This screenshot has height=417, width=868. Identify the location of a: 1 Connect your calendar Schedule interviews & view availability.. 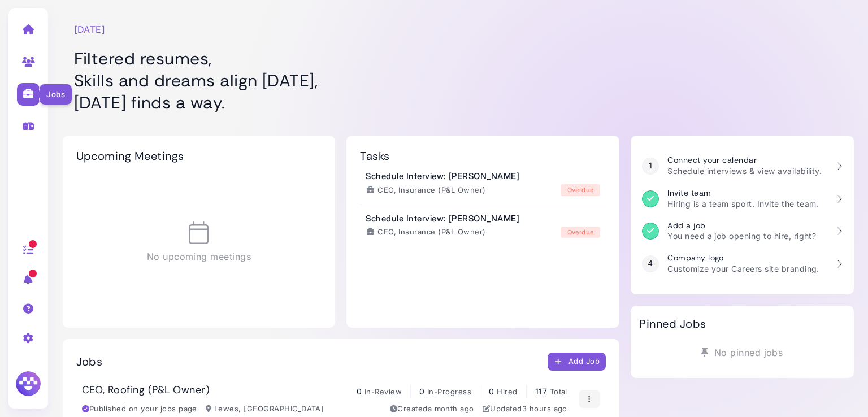
(742, 166).